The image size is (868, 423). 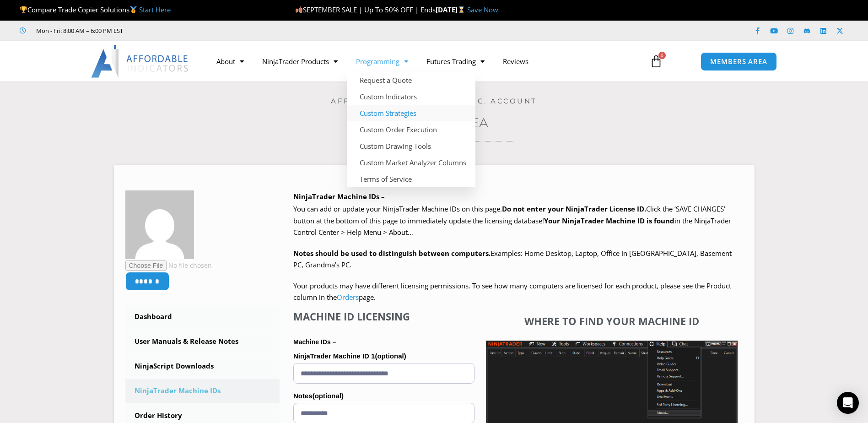 What do you see at coordinates (574, 208) in the screenshot?
I see `b: Do not enter your NinjaTrader License ID.` at bounding box center [574, 208].